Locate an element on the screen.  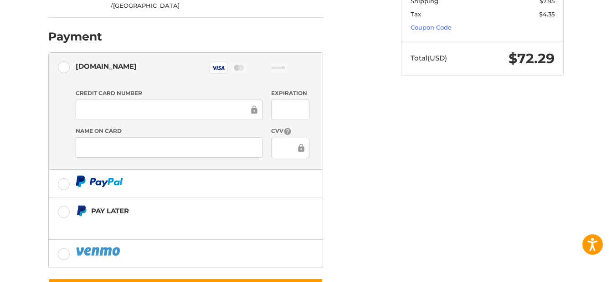
h2: Payment is located at coordinates (75, 36).